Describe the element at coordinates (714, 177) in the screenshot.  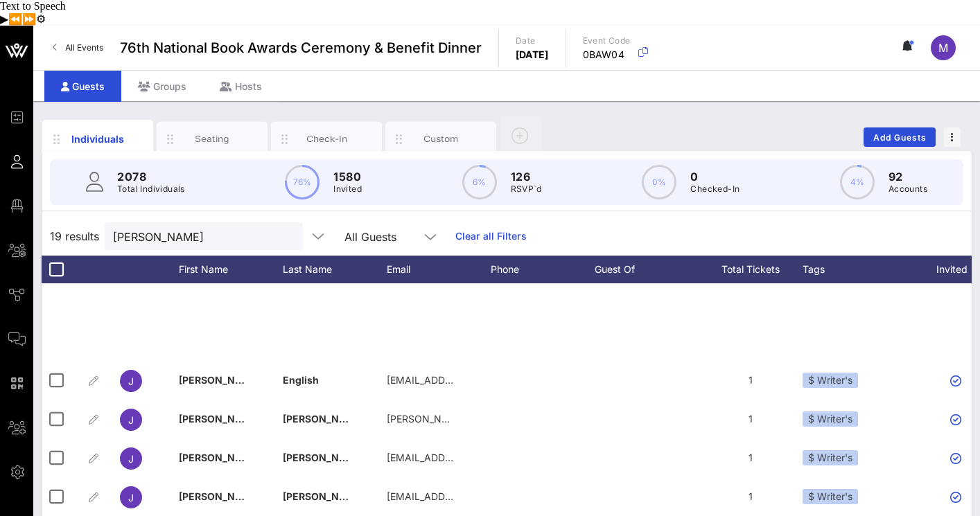
I see `p: 0` at that location.